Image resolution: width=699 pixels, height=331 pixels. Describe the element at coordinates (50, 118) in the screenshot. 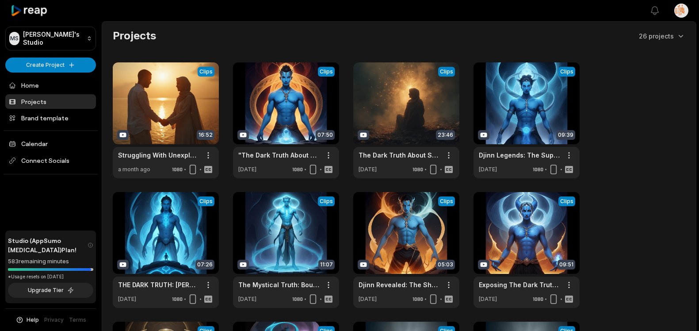

I see `a: Brand template` at that location.